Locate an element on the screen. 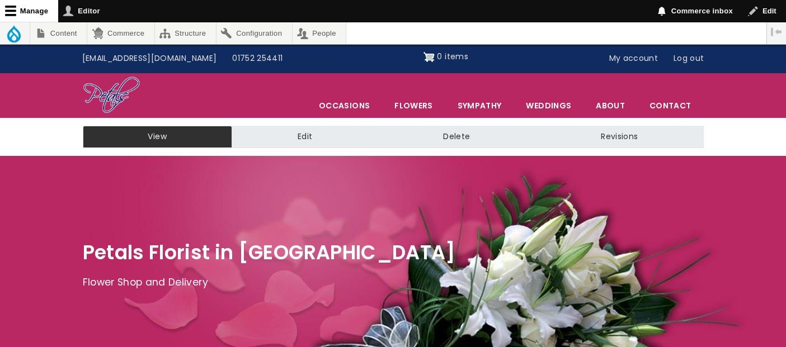 This screenshot has width=786, height=347. a: Contact is located at coordinates (670, 106).